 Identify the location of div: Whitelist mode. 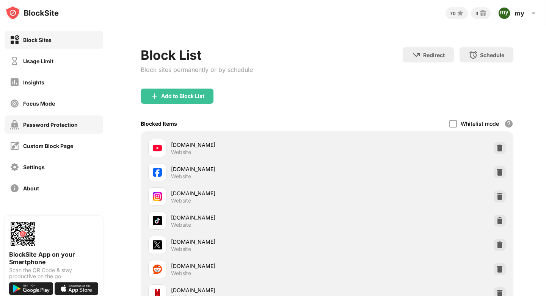
(480, 124).